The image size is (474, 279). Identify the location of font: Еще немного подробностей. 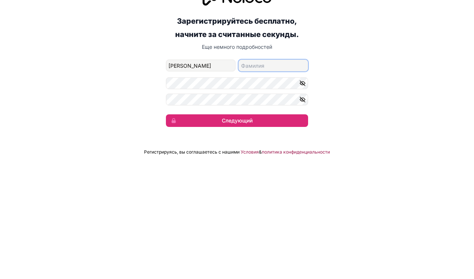
(237, 120).